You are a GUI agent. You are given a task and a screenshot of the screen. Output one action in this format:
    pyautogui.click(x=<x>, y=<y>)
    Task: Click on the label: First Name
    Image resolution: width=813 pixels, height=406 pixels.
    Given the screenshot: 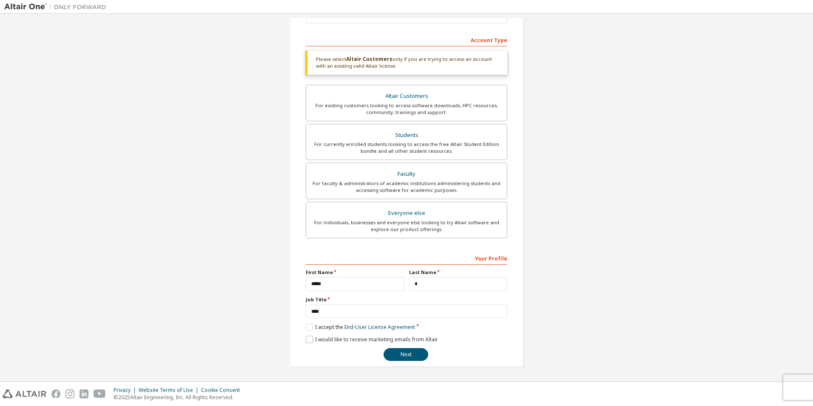 What is the action you would take?
    pyautogui.click(x=355, y=272)
    